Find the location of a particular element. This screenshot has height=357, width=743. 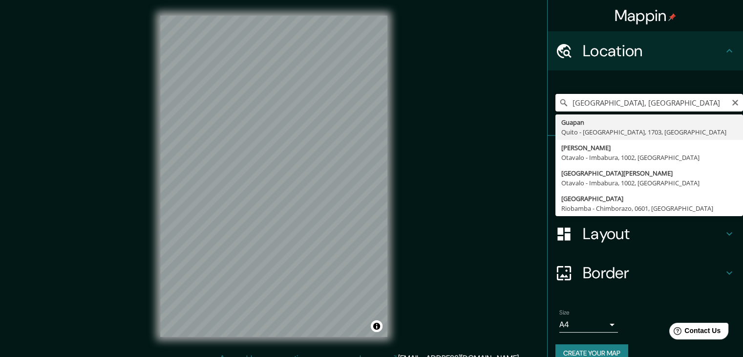

img: pin-icon.png is located at coordinates (672, 17).